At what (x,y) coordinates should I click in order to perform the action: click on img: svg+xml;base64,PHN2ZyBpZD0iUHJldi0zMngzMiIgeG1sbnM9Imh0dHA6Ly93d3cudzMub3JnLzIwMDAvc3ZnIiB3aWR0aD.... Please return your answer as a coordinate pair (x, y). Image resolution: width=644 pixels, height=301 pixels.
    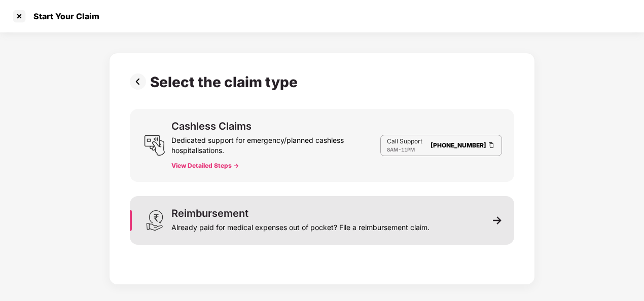
    Looking at the image, I should click on (140, 82).